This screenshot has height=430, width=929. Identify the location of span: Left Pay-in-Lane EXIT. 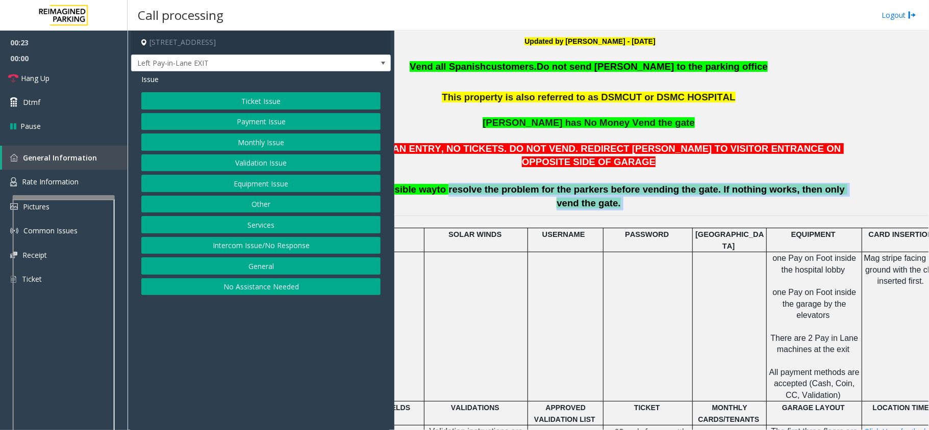
(235, 63).